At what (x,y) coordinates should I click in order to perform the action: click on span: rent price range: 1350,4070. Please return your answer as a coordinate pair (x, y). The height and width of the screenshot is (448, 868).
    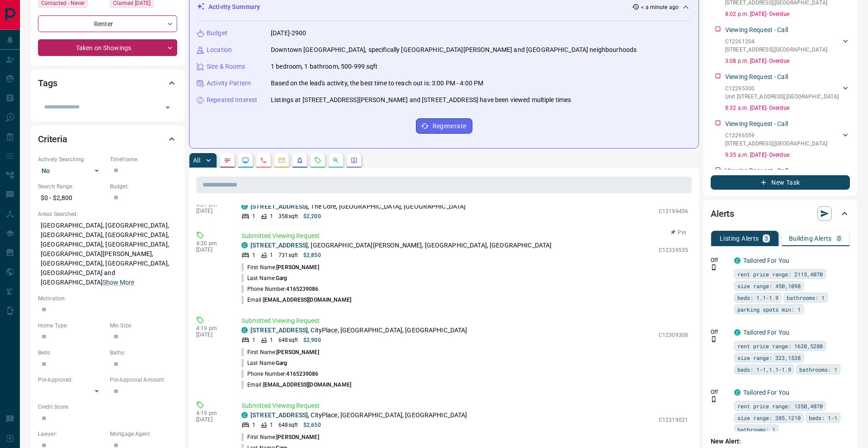
    Looking at the image, I should click on (780, 406).